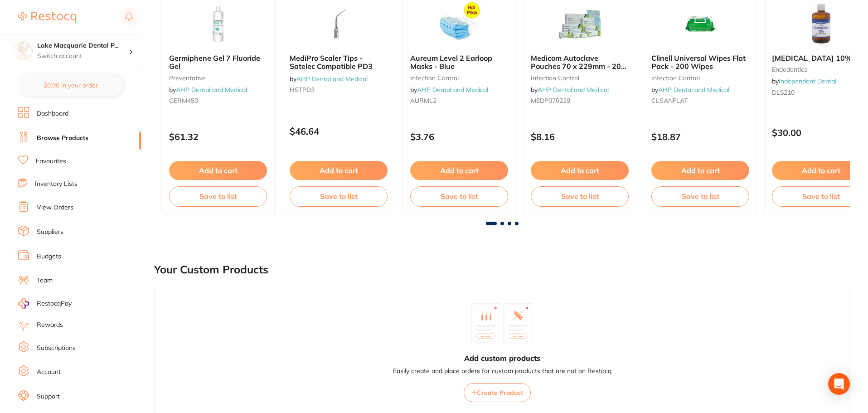 The image size is (868, 413). Describe the element at coordinates (54, 303) in the screenshot. I see `span: RestocqPay` at that location.